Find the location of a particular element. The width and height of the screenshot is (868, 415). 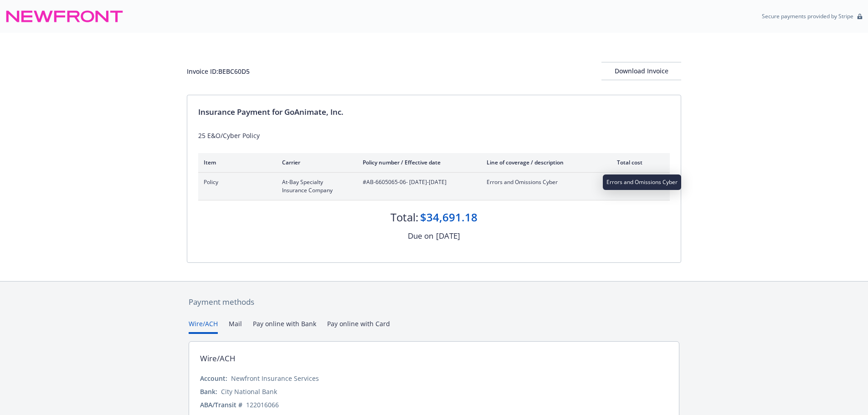

div: Download Invoice is located at coordinates (641, 71).